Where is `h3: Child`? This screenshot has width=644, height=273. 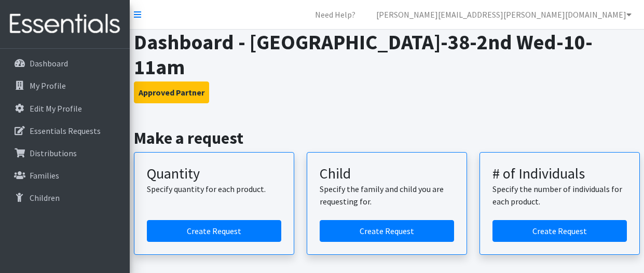 h3: Child is located at coordinates (387, 174).